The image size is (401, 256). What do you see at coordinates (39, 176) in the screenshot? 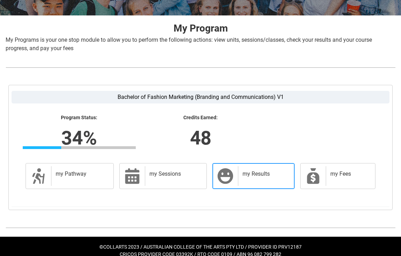
I see `span: Description of icon when needed` at bounding box center [39, 176].